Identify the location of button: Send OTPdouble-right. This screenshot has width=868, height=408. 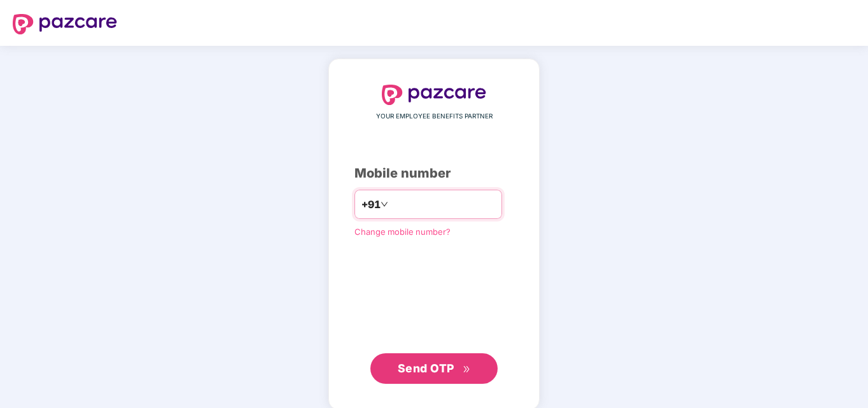
(434, 369).